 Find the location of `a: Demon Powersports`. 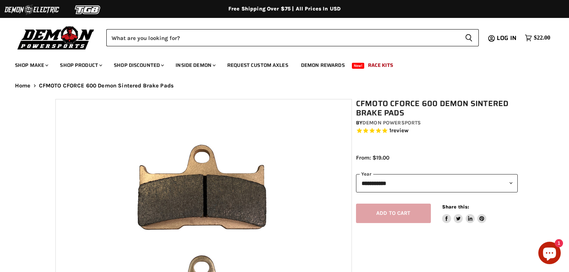

a: Demon Powersports is located at coordinates (392, 123).